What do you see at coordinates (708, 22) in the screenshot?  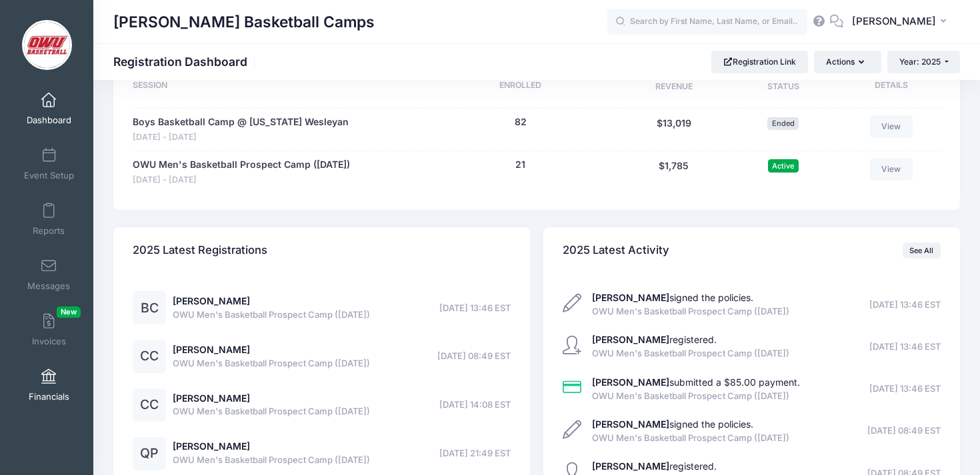 I see `input: Search by First Name, Last Name, or Email...` at bounding box center [708, 22].